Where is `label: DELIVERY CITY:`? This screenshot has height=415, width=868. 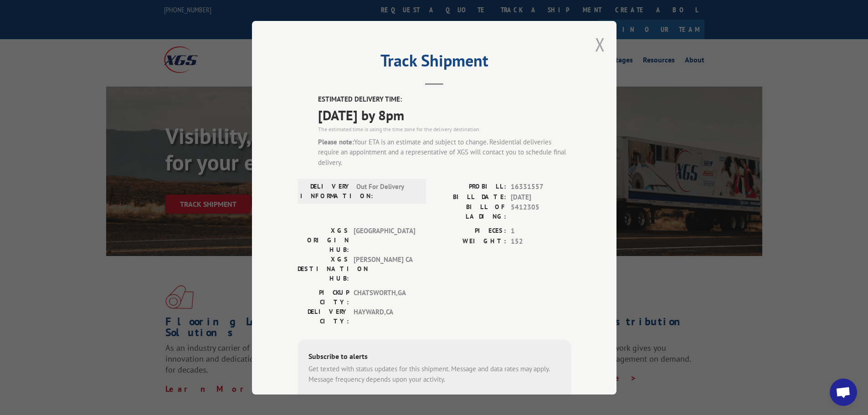 label: DELIVERY CITY: is located at coordinates (323, 316).